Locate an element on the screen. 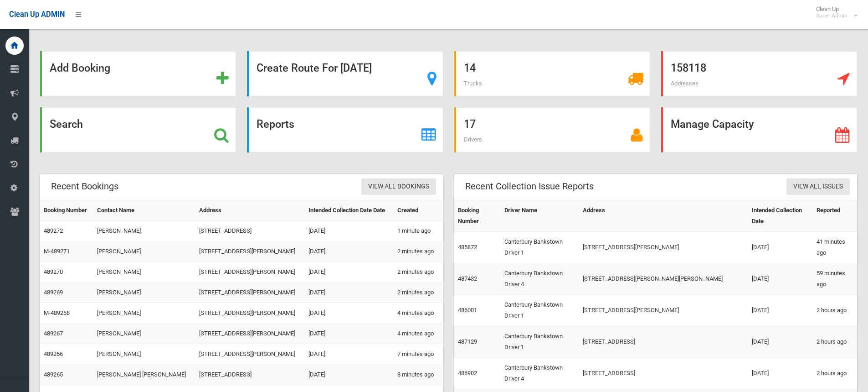  a: 489267 is located at coordinates (53, 333).